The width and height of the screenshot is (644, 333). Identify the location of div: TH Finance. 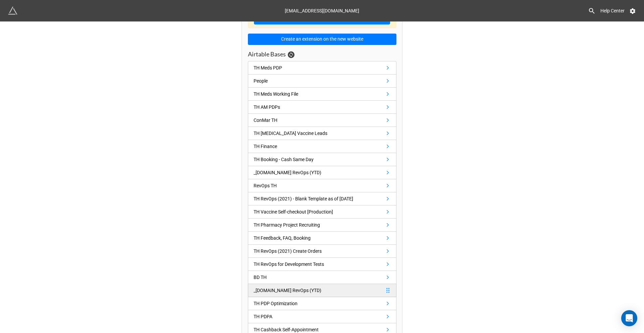
(266, 146).